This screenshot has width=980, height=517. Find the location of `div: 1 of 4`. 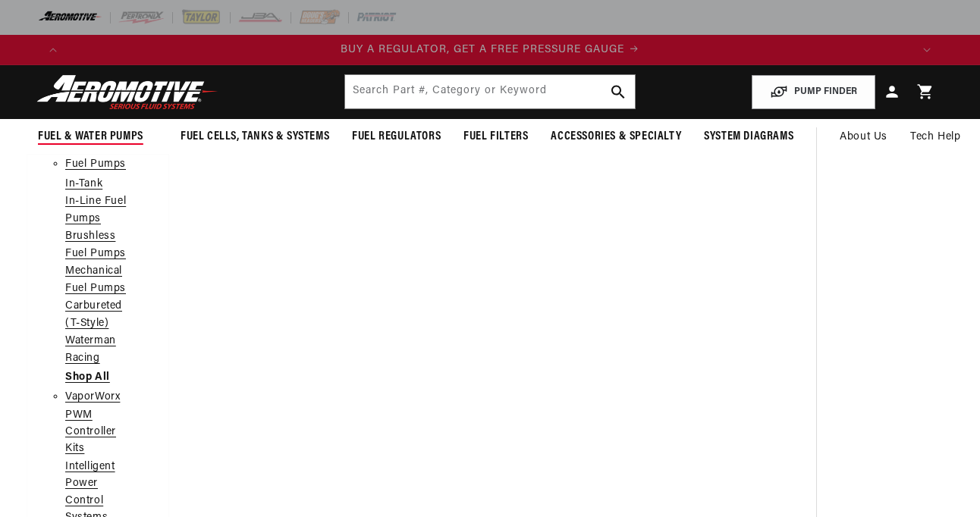

div: 1 of 4 is located at coordinates (490, 50).